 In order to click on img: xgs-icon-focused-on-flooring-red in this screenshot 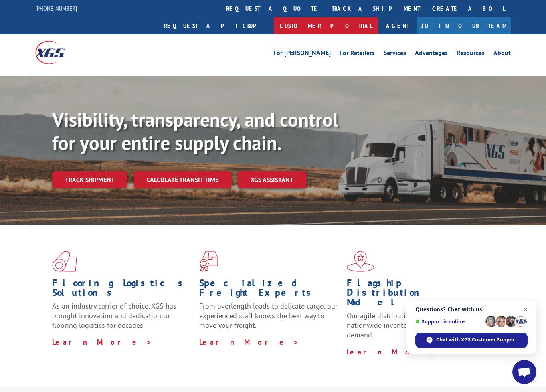, I will do `click(209, 261)`.